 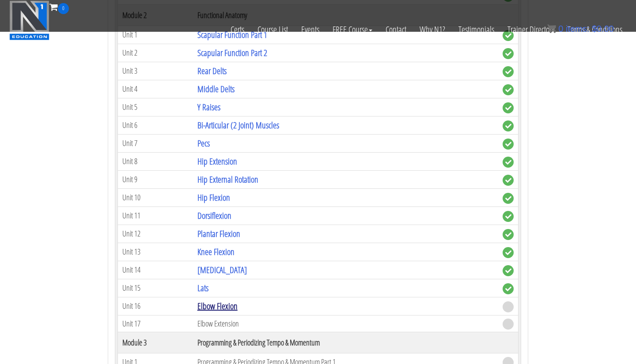 What do you see at coordinates (476, 29) in the screenshot?
I see `a: Testimonials` at bounding box center [476, 29].